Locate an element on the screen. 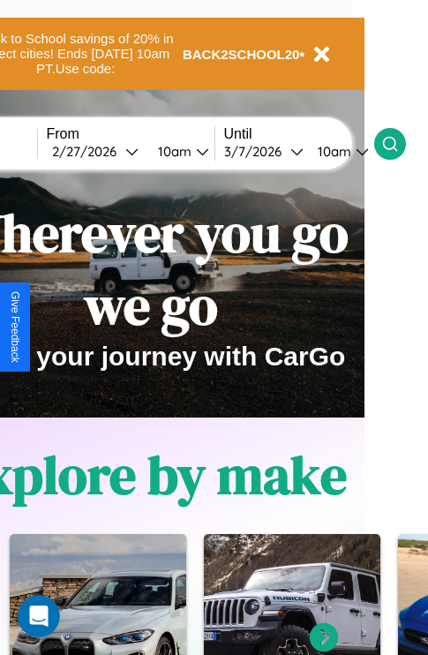 The image size is (428, 655). div: 3 / 7 / 2026 is located at coordinates (257, 151).